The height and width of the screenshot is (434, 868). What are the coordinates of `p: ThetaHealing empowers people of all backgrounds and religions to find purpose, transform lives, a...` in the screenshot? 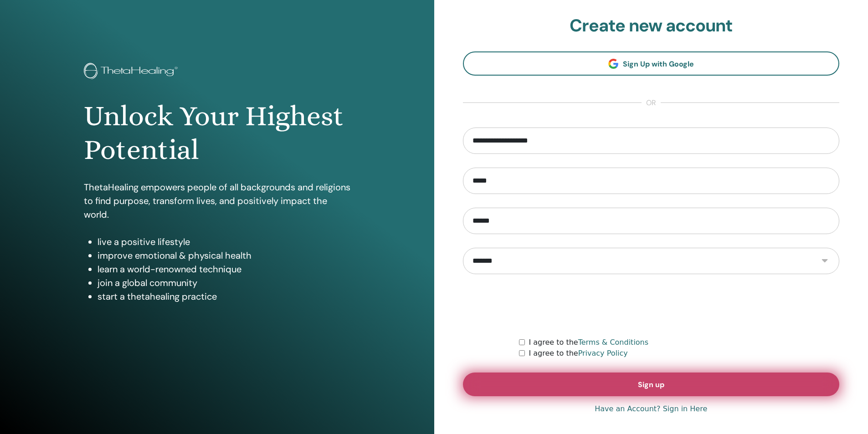 It's located at (217, 201).